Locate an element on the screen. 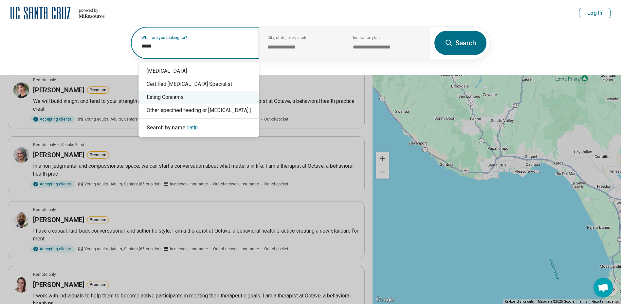 The width and height of the screenshot is (621, 304). div: Open chat is located at coordinates (604, 288).